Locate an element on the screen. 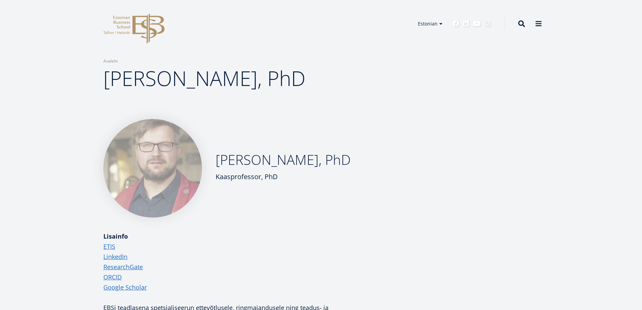 The height and width of the screenshot is (310, 642). img: Veiko Karu is located at coordinates (153, 168).